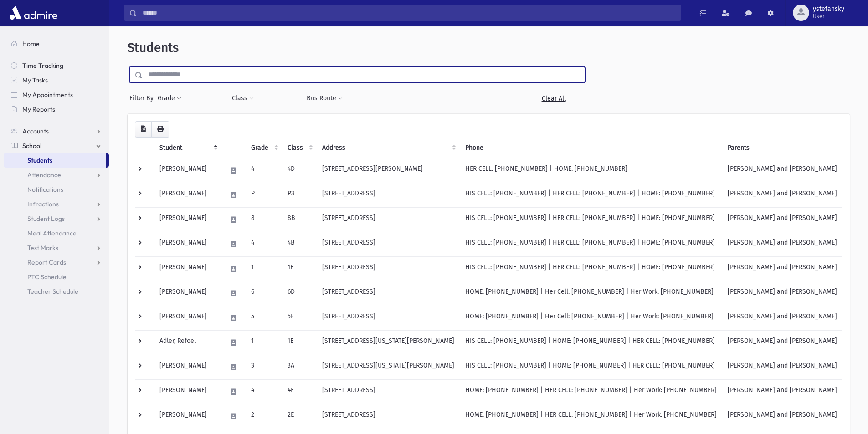  Describe the element at coordinates (299, 392) in the screenshot. I see `td: 4E` at that location.